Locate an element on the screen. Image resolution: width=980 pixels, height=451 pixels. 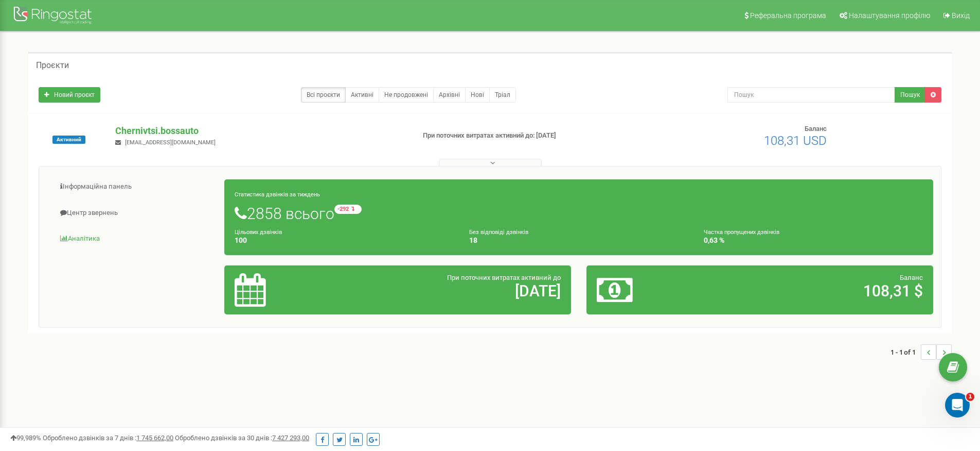
a: Архівні is located at coordinates (449, 95).